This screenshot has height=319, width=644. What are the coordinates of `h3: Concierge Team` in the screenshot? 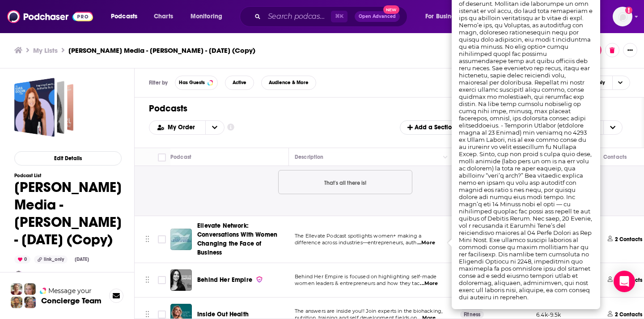 It's located at (71, 300).